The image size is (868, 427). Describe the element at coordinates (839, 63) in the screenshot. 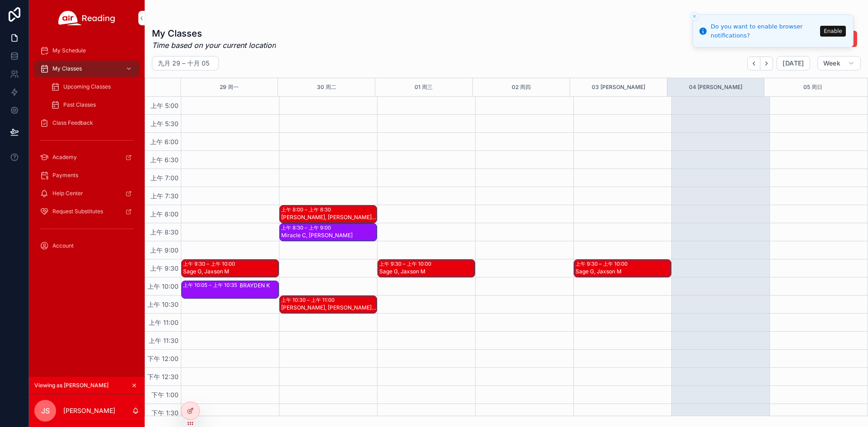

I see `button: Week` at that location.